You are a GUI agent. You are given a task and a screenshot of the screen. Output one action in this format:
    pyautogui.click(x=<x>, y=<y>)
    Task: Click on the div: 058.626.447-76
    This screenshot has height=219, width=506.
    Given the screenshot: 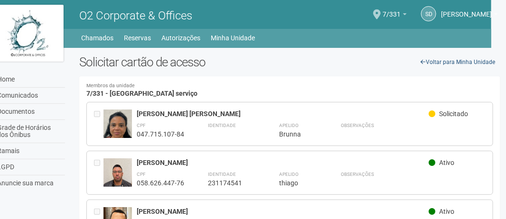 What is the action you would take?
    pyautogui.click(x=161, y=183)
    